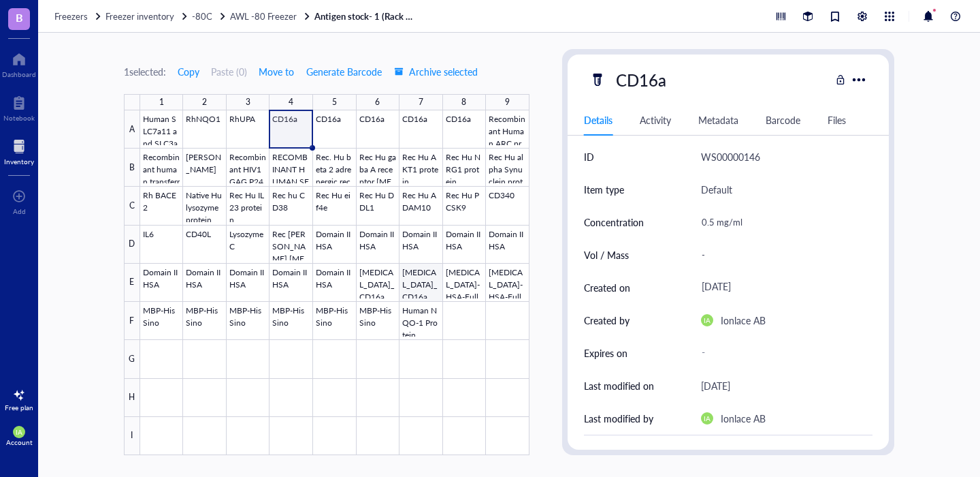 The width and height of the screenshot is (980, 477). I want to click on div: Expires on, so click(606, 353).